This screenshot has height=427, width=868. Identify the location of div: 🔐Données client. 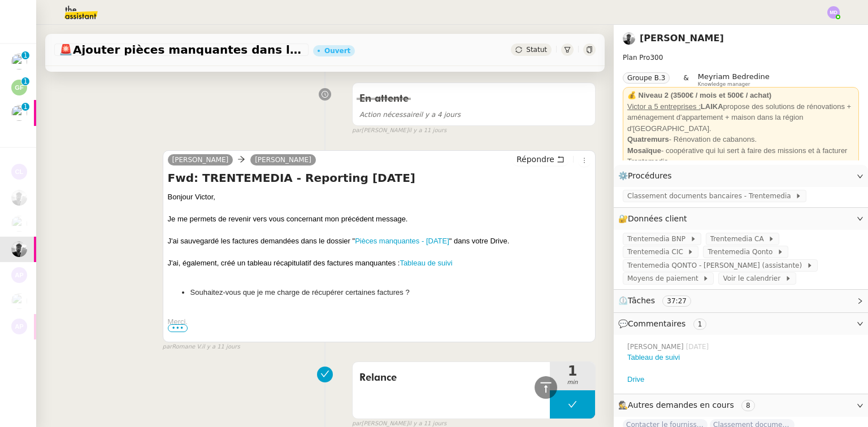
(741, 219).